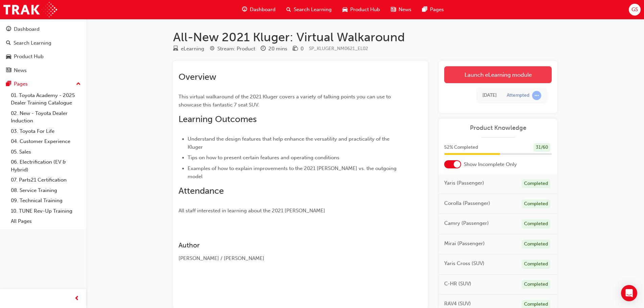 This screenshot has width=644, height=308. Describe the element at coordinates (259, 10) in the screenshot. I see `a: guage-iconDashboard` at that location.